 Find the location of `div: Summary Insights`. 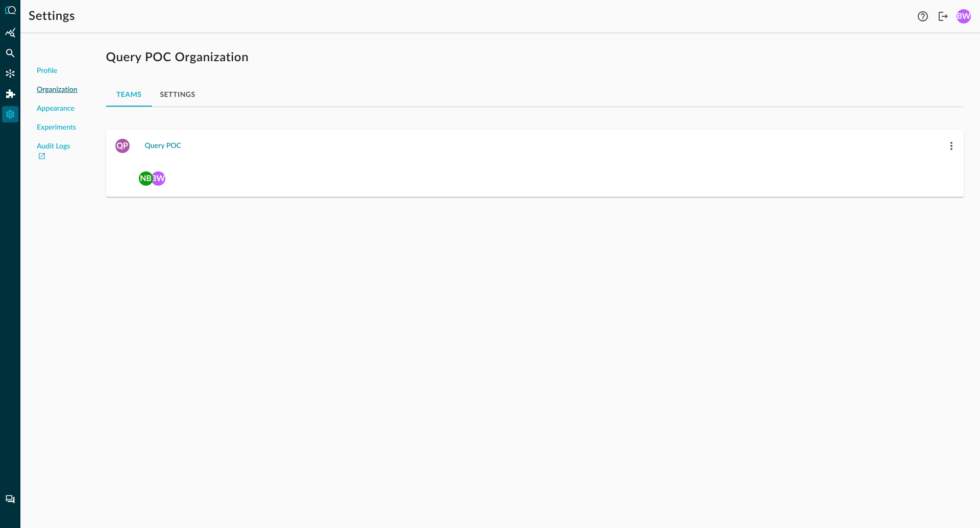

div: Summary Insights is located at coordinates (10, 32).